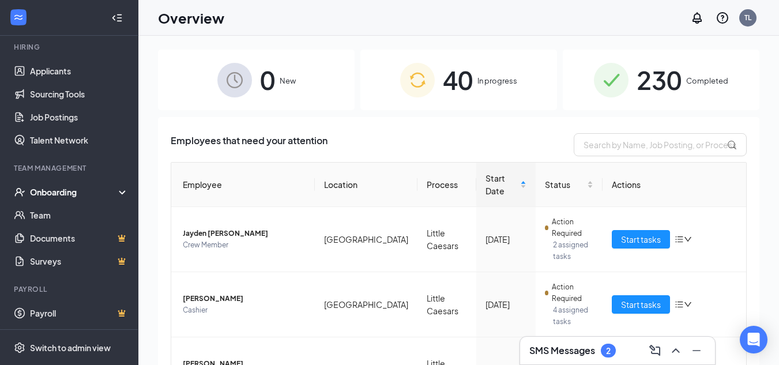 This screenshot has width=779, height=365. What do you see at coordinates (573, 251) in the screenshot?
I see `span: 2 assigned tasks` at bounding box center [573, 251].